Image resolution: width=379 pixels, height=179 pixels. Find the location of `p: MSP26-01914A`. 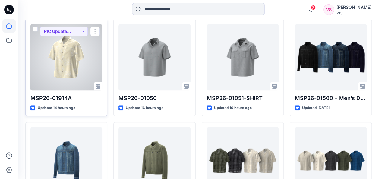

p: MSP26-01914A is located at coordinates (66, 98).